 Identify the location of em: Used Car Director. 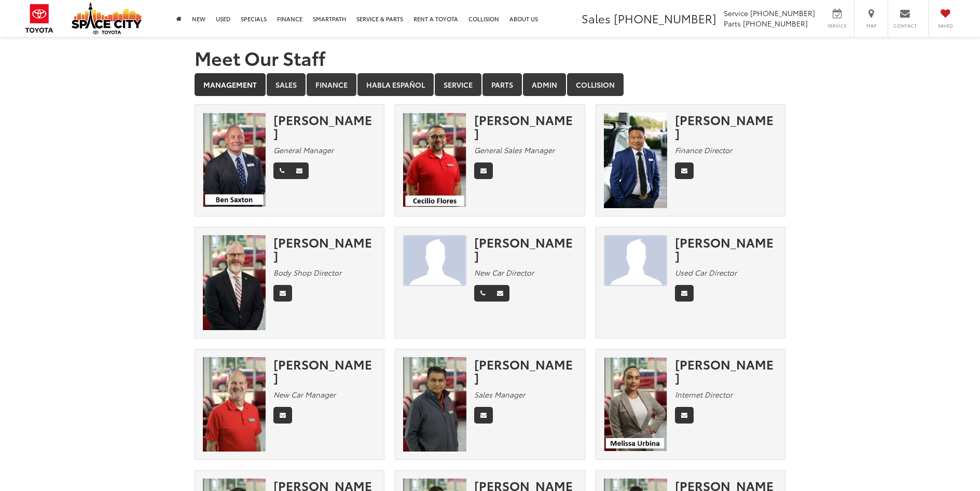
(706, 273).